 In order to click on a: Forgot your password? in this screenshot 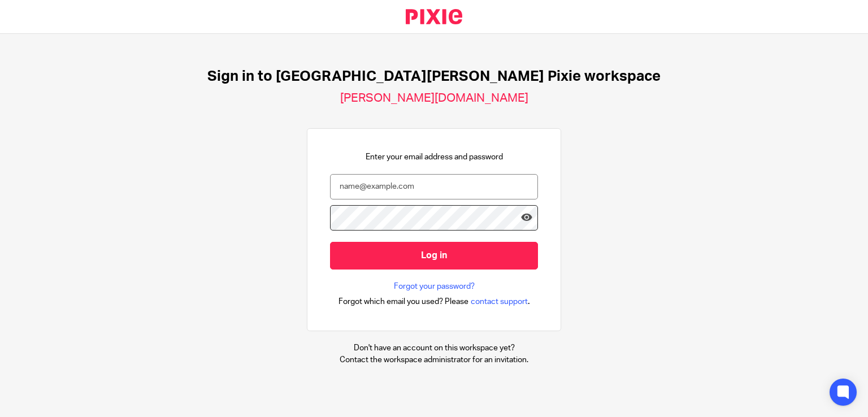, I will do `click(434, 287)`.